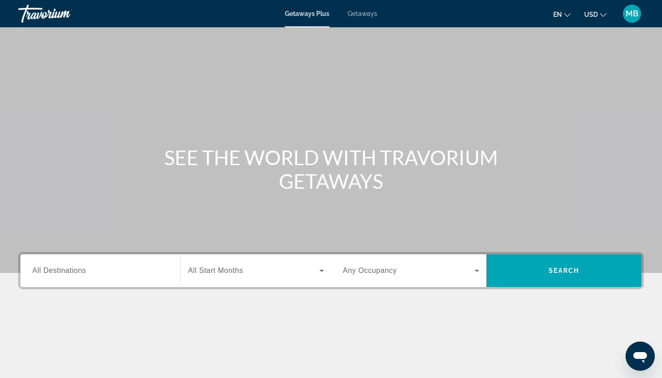  What do you see at coordinates (591, 15) in the screenshot?
I see `span: USD` at bounding box center [591, 15].